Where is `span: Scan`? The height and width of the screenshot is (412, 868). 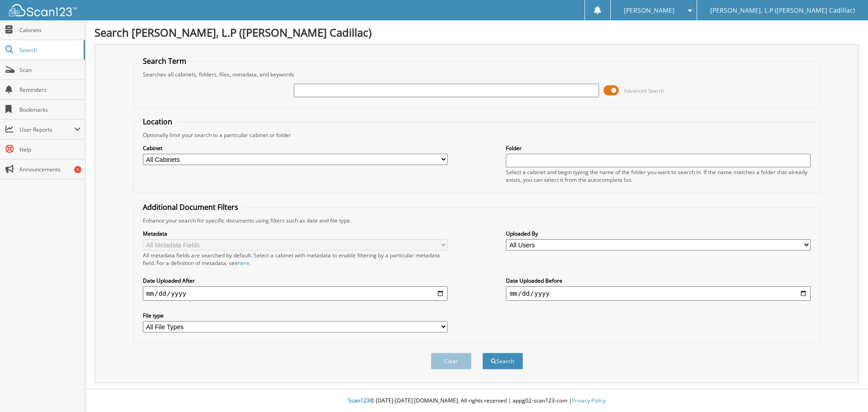
span: Scan is located at coordinates (50, 70).